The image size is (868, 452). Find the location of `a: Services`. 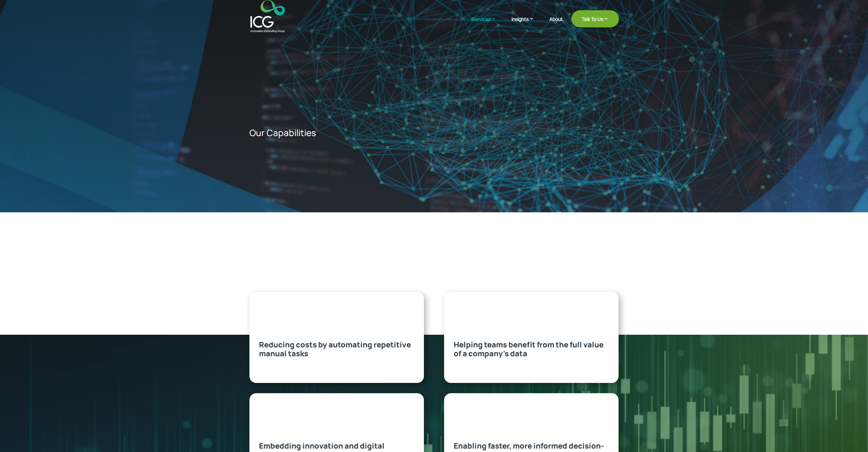

a: Services is located at coordinates (487, 24).